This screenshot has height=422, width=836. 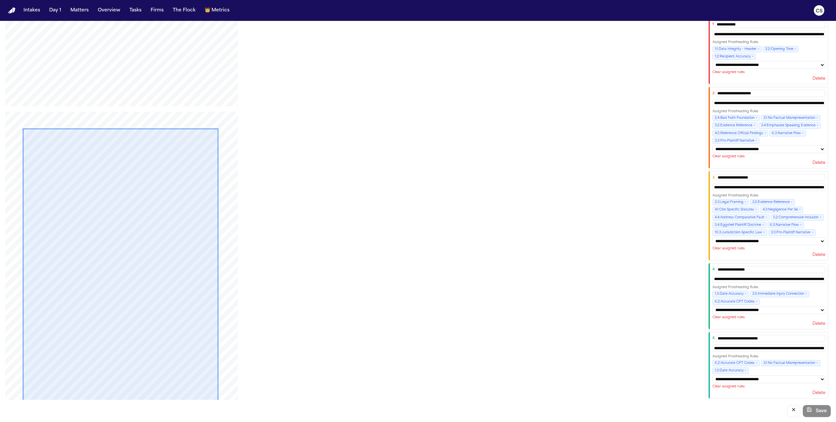 What do you see at coordinates (12, 10) in the screenshot?
I see `a: Home` at bounding box center [12, 10].